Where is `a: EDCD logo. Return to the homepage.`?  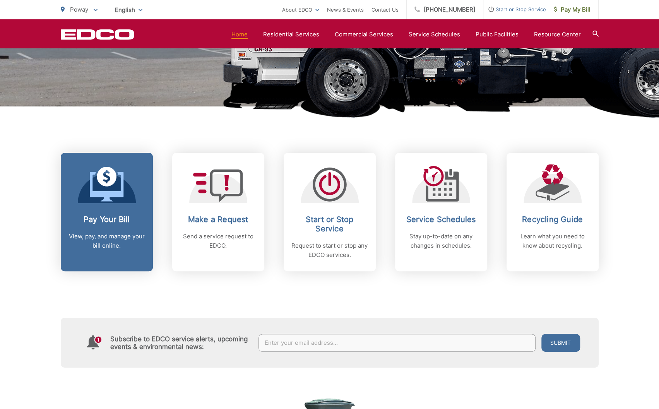 a: EDCD logo. Return to the homepage. is located at coordinates (98, 34).